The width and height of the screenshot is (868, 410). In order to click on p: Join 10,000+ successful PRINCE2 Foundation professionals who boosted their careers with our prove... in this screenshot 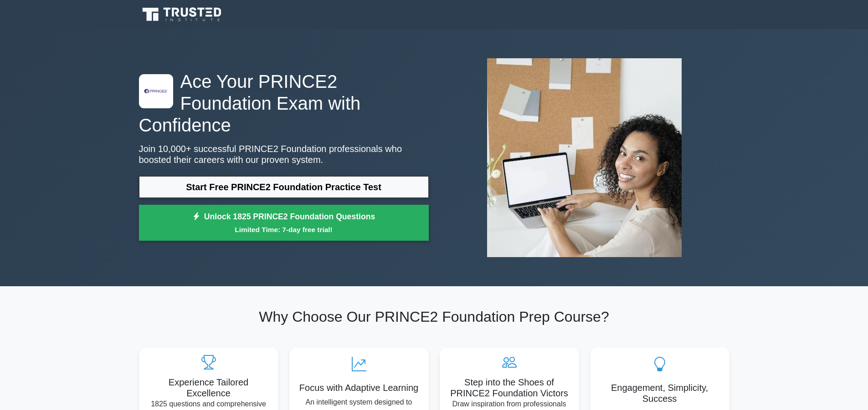, I will do `click(284, 154)`.